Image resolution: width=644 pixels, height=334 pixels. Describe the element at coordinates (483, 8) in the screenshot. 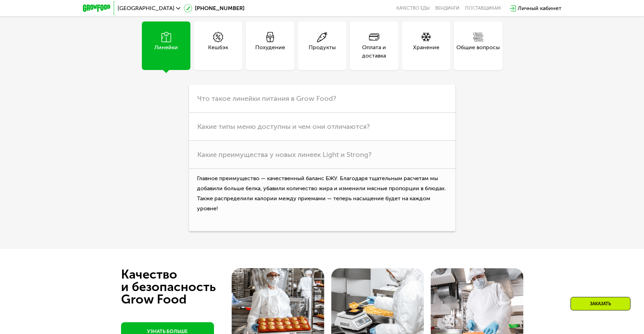

I see `div: поставщикам` at that location.